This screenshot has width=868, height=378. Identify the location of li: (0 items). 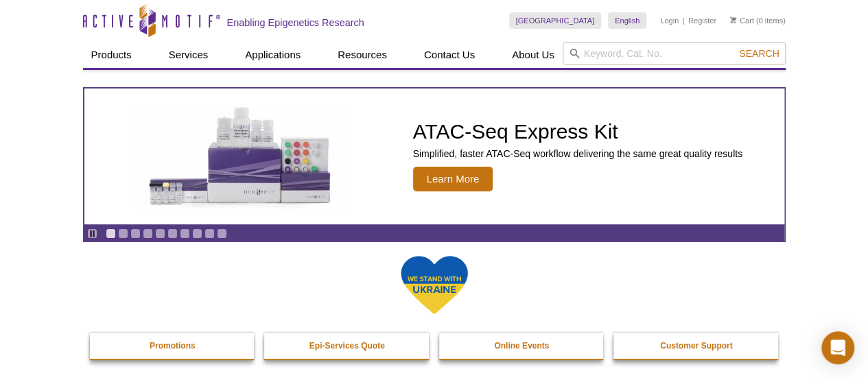
(757, 21).